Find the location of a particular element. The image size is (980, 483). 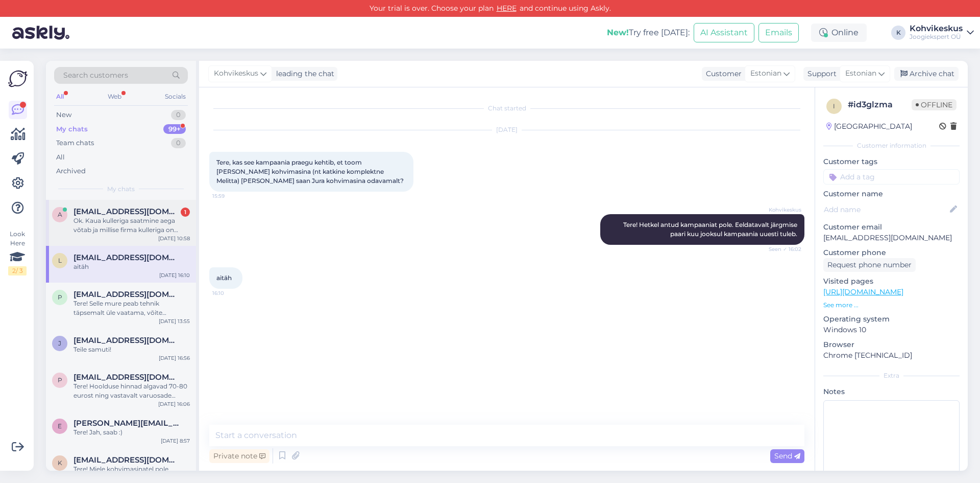

span: Search customers is located at coordinates (95, 75).